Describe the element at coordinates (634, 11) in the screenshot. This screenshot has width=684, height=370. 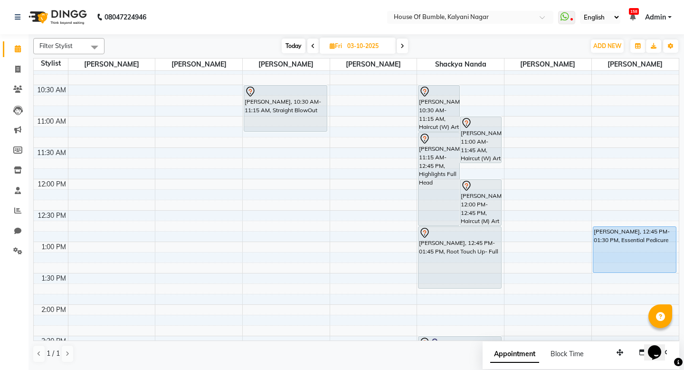
I see `span: 158` at that location.